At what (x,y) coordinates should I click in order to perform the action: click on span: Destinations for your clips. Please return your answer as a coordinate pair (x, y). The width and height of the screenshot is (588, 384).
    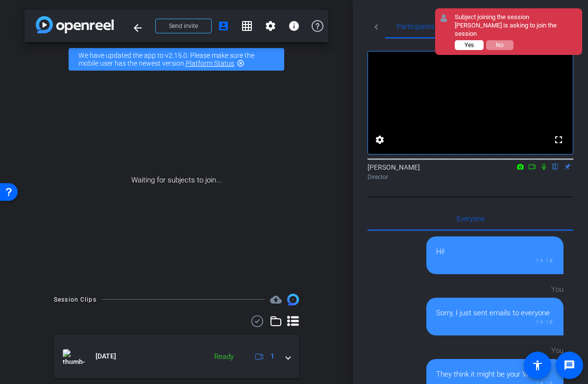
    Looking at the image, I should click on (275, 299).